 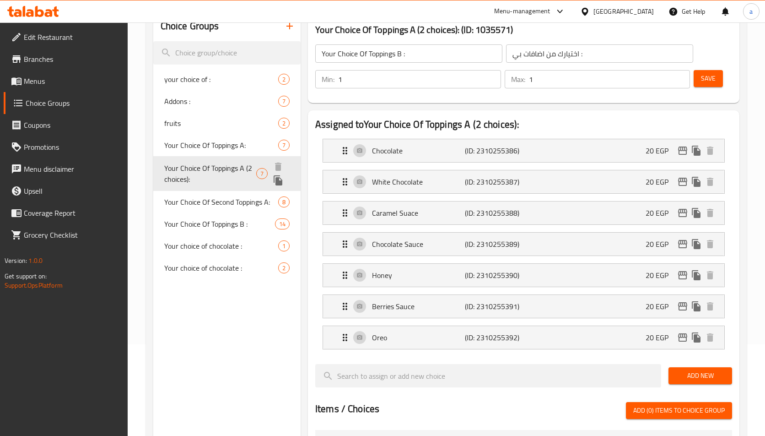 I want to click on p: Oreo, so click(x=418, y=337).